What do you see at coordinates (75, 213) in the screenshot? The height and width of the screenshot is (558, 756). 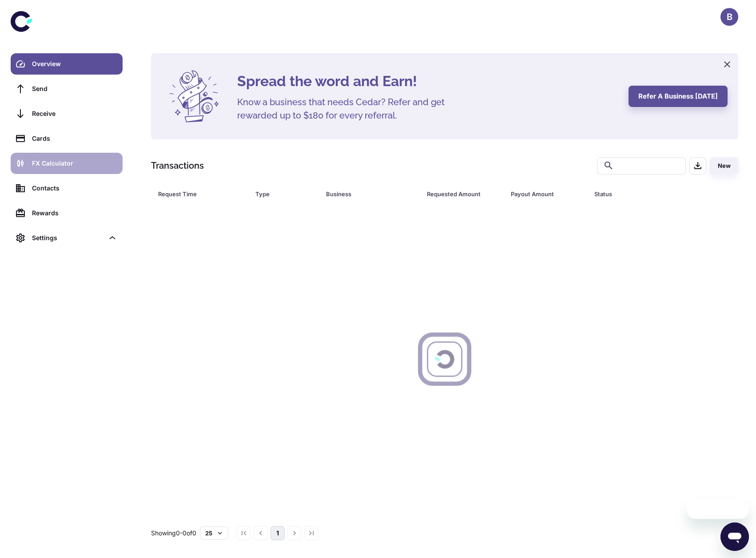 I see `div: Rewards` at bounding box center [75, 213].